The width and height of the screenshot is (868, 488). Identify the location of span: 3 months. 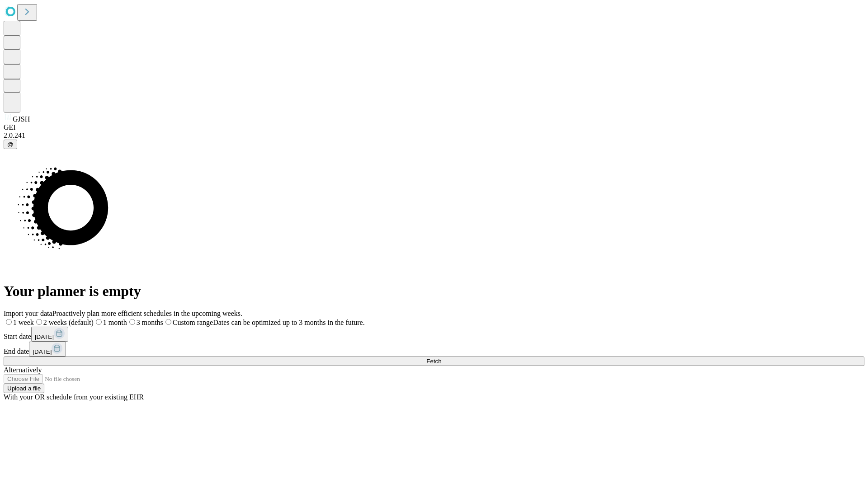
(150, 322).